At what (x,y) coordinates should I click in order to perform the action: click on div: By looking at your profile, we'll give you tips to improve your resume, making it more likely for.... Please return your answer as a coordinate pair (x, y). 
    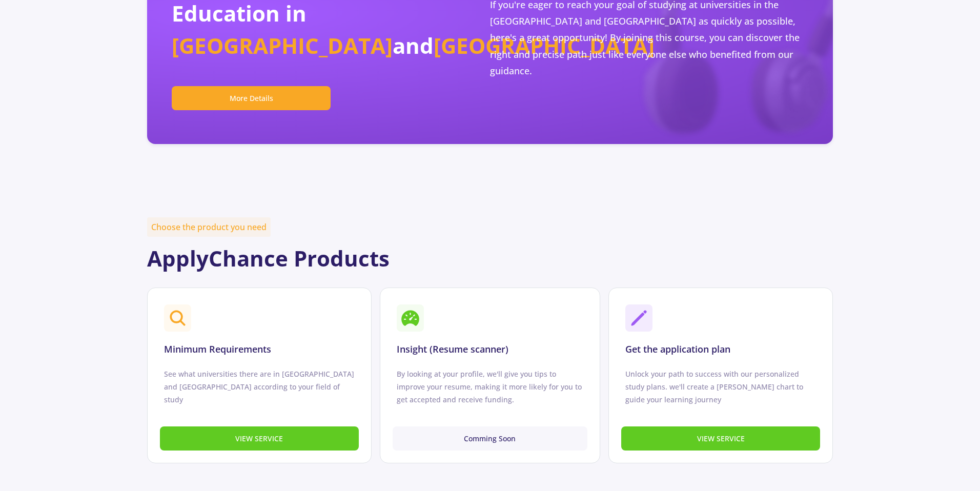
    Looking at the image, I should click on (490, 387).